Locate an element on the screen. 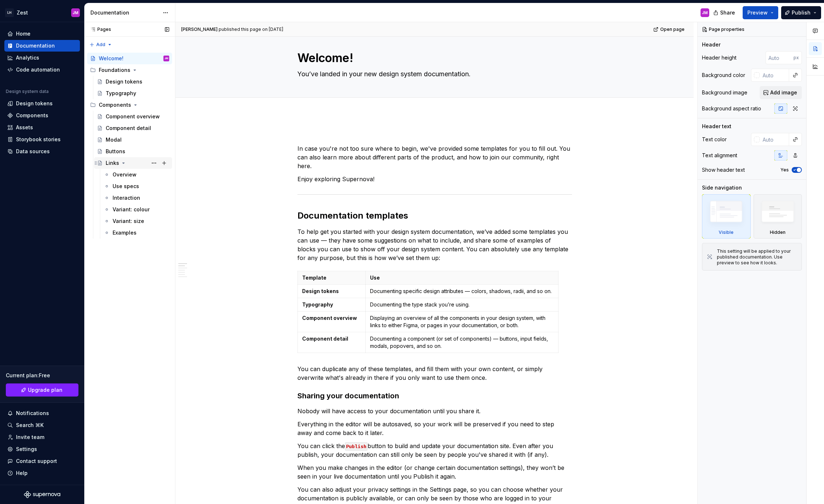 This screenshot has height=504, width=824. button: Publish is located at coordinates (801, 13).